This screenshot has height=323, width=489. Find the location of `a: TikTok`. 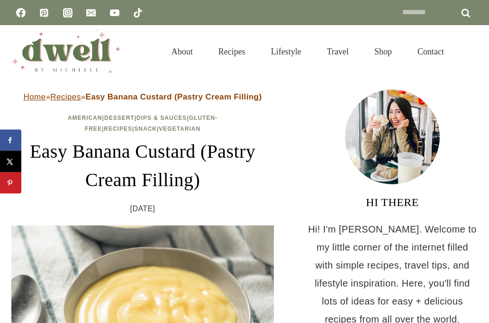

a: TikTok is located at coordinates (138, 13).